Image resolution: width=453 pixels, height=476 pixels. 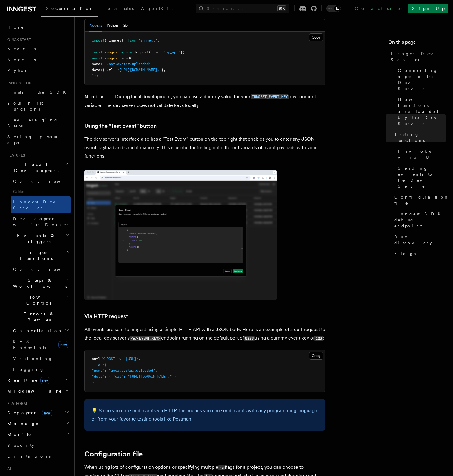 I want to click on span: Middleware, so click(x=33, y=391).